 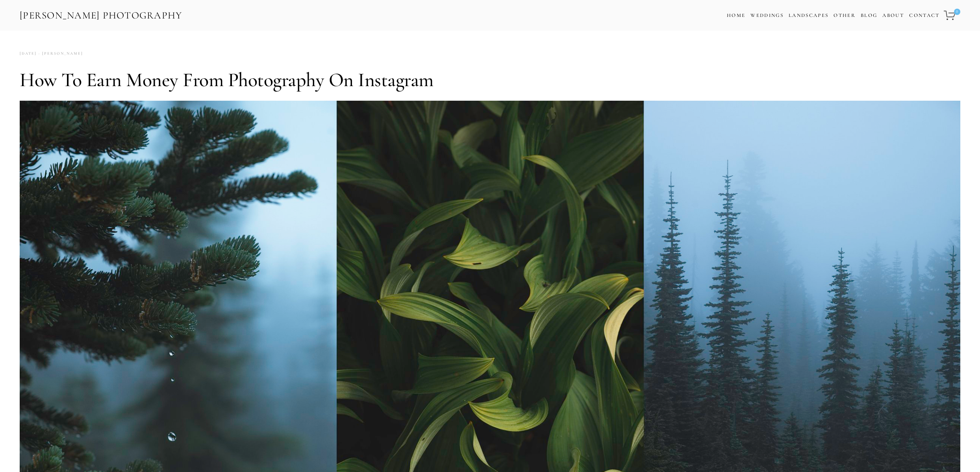 I want to click on a: About, so click(x=893, y=15).